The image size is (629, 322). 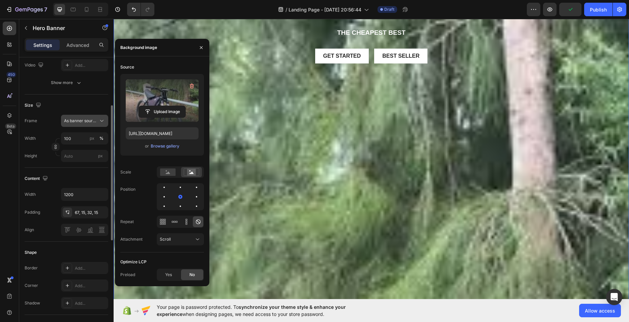 I want to click on div: 67, 15, 32, 15, so click(x=91, y=213).